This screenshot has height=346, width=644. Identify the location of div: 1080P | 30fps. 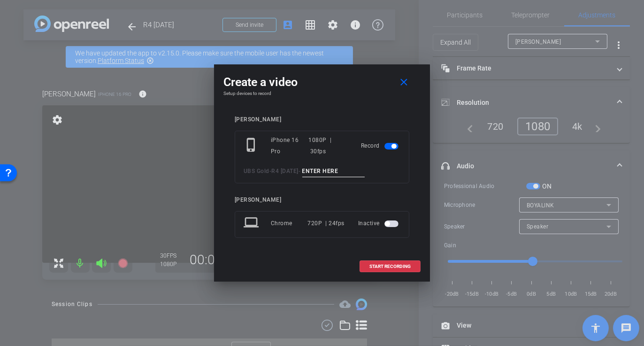
(328, 145).